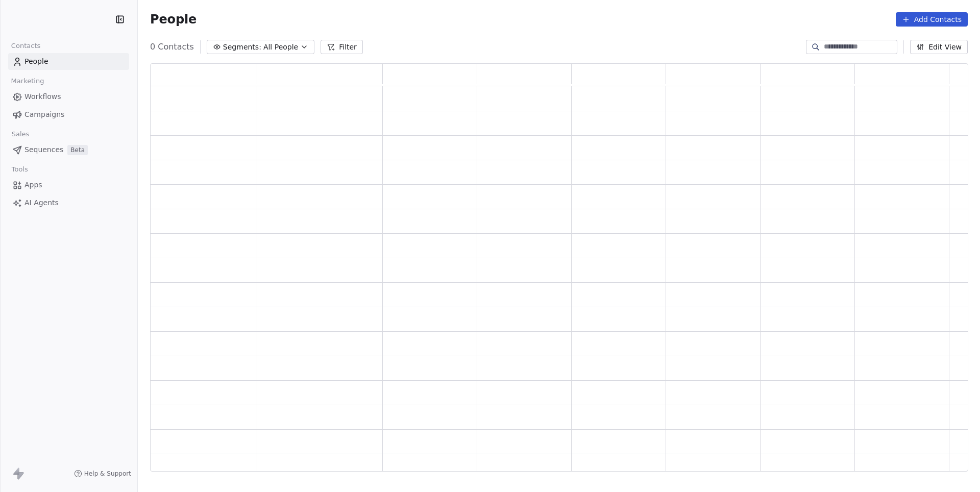 This screenshot has height=492, width=980. I want to click on span: Tools, so click(19, 169).